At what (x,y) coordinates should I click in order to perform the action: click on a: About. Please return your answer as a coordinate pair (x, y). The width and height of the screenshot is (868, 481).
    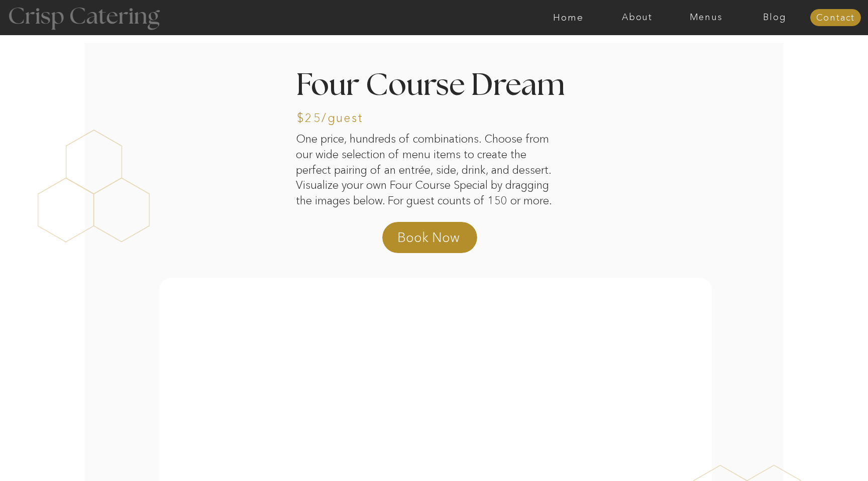
    Looking at the image, I should click on (637, 17).